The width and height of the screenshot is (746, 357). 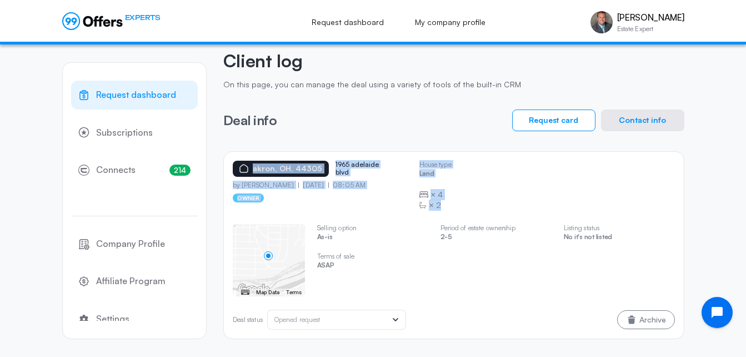 What do you see at coordinates (180, 170) in the screenshot?
I see `span: 214` at bounding box center [180, 170].